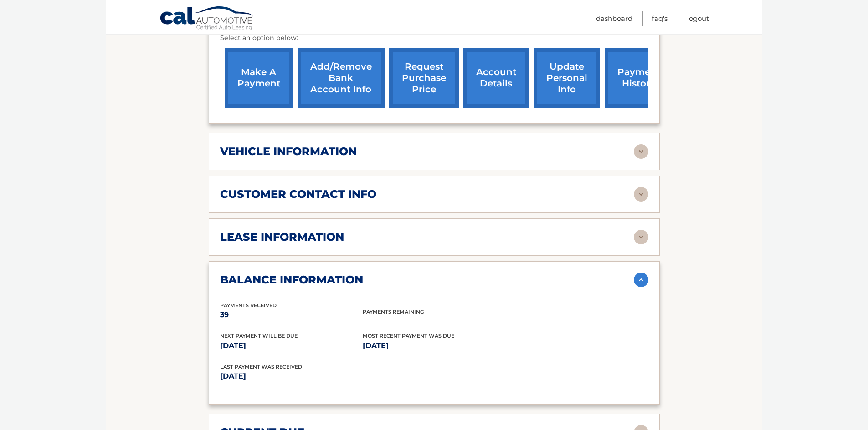  What do you see at coordinates (248, 305) in the screenshot?
I see `span: Payments Received` at bounding box center [248, 305].